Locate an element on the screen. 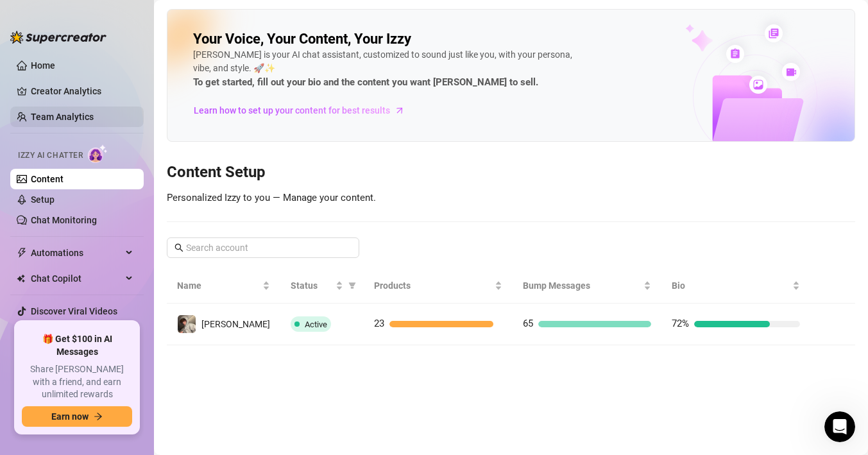  div: joined the conversation is located at coordinates (136, 260).